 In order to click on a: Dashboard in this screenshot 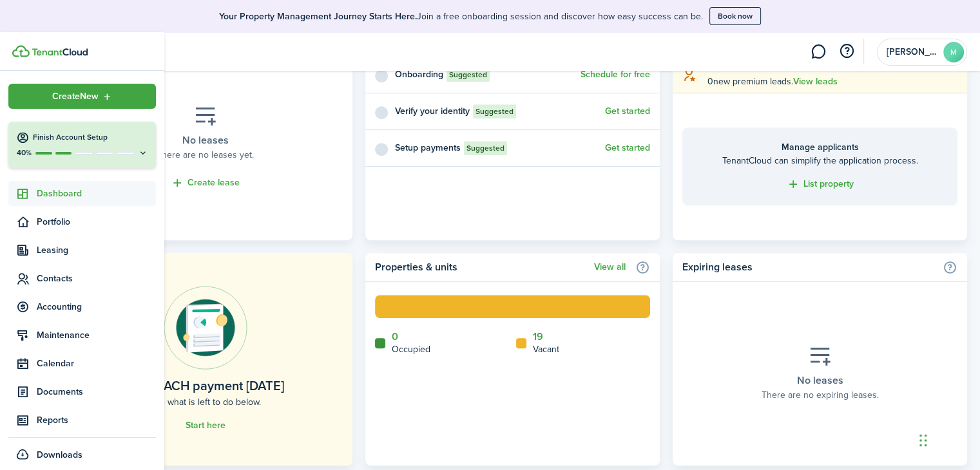, I will do `click(82, 193)`.